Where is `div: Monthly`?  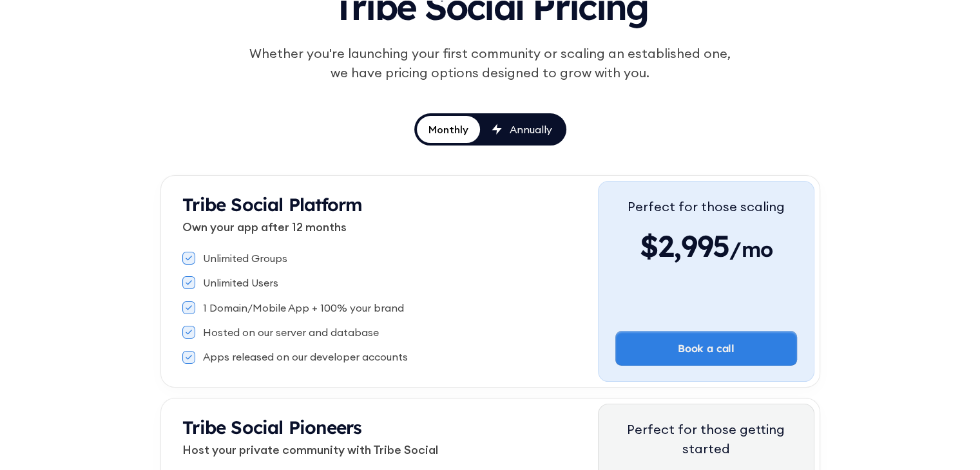
div: Monthly is located at coordinates (448, 129).